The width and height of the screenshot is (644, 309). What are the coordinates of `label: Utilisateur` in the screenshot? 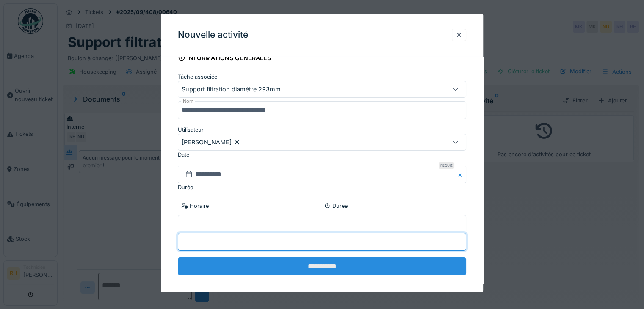 It's located at (191, 129).